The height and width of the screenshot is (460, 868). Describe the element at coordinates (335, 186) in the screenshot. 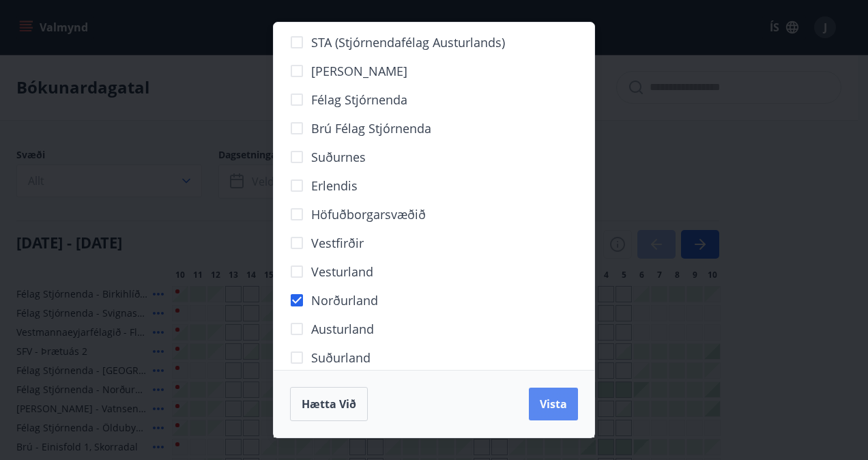

I see `span: Erlendis` at that location.